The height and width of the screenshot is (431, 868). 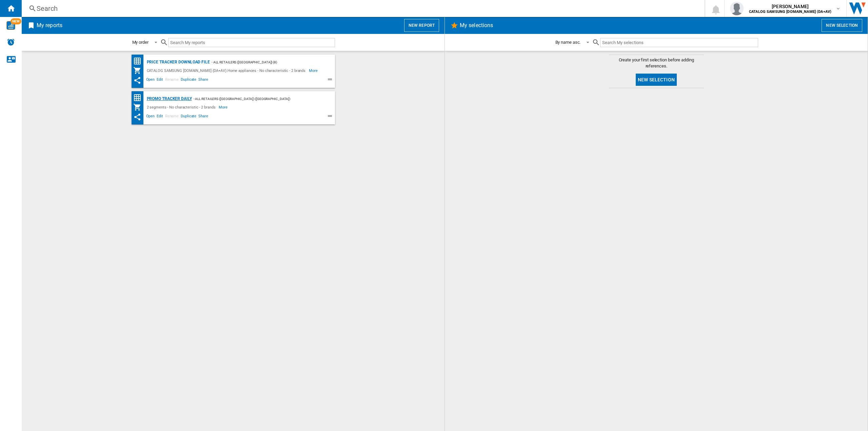 I want to click on div: By name asc., so click(x=568, y=42).